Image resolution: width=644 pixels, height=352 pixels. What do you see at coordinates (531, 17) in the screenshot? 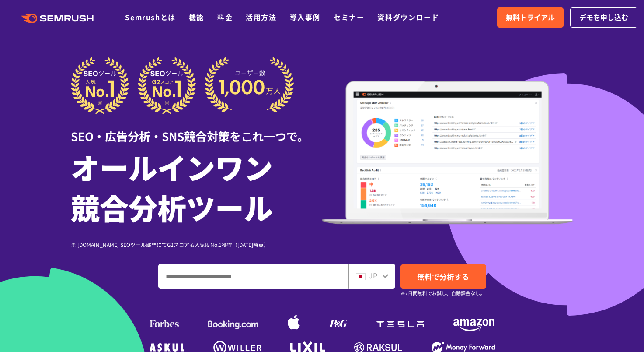
I see `a: 無料トライアル` at bounding box center [531, 17].